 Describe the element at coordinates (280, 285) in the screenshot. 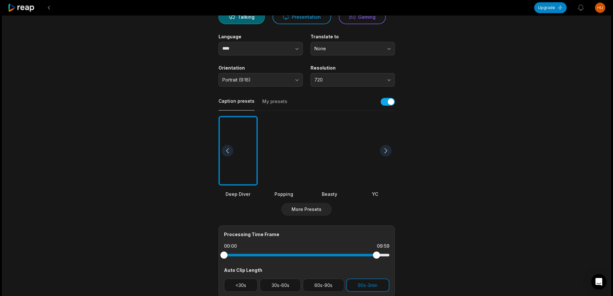

I see `button: 30s-60s` at that location.